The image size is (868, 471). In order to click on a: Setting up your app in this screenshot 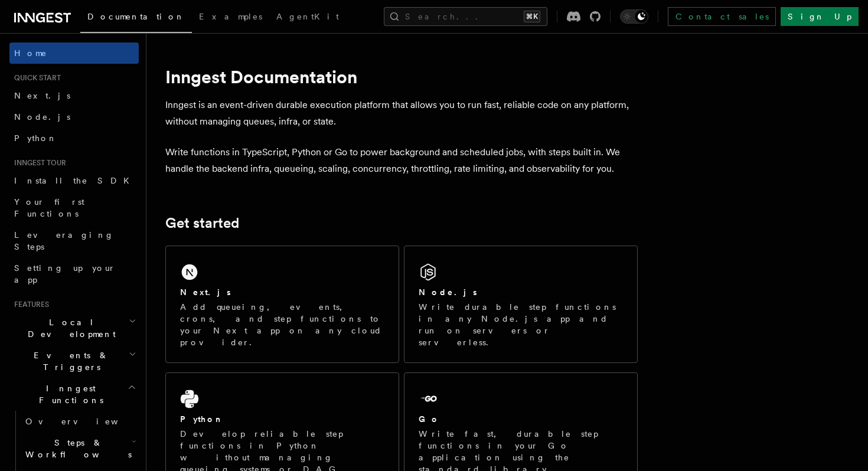, I will do `click(74, 274)`.